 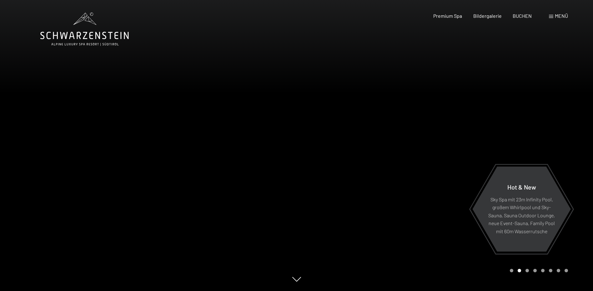 I want to click on div: Carousel Page 6, so click(x=550, y=271).